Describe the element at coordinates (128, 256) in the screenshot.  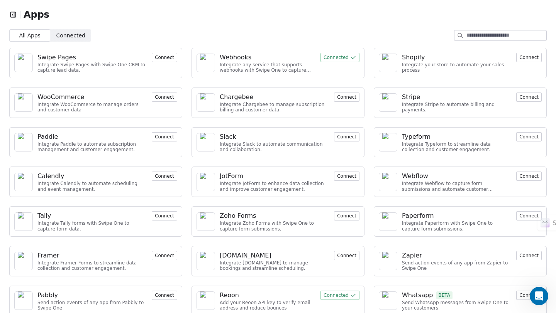
I see `button: Help` at that location.